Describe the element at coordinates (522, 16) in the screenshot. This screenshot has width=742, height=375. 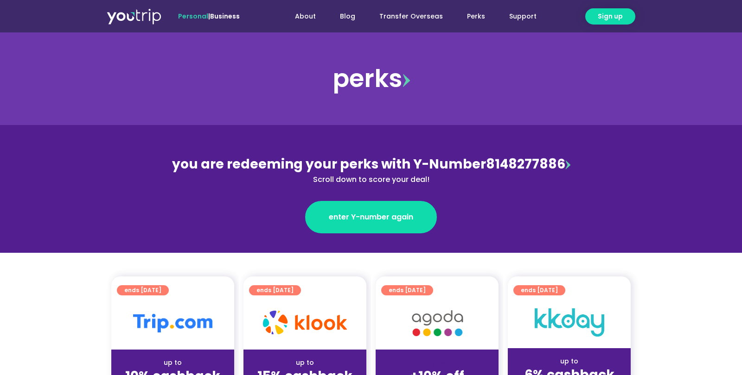
I see `a: Support` at that location.